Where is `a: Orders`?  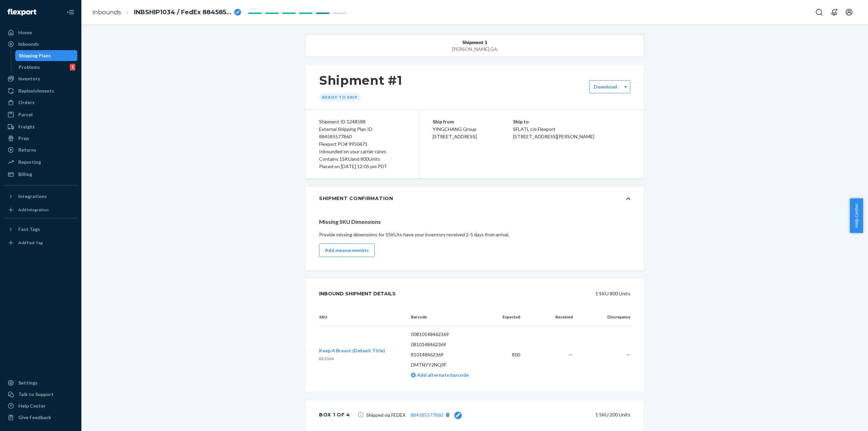
a: Orders is located at coordinates (41, 102).